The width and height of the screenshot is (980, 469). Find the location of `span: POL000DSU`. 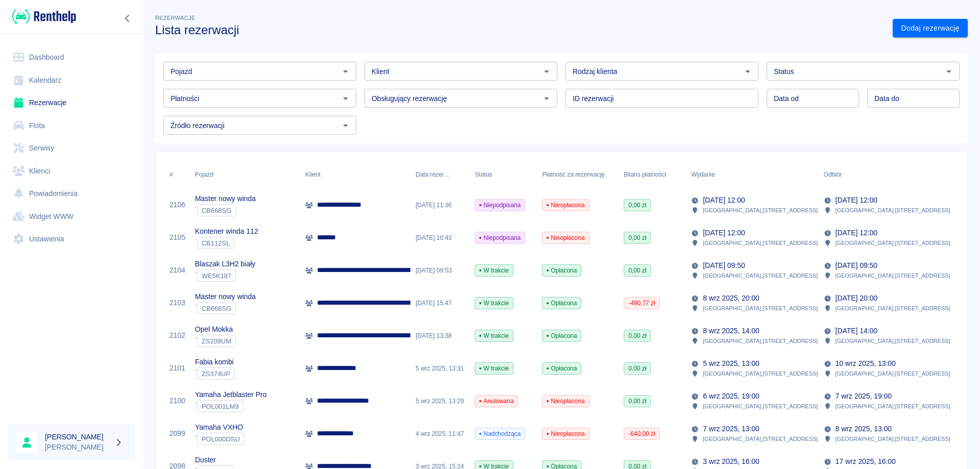

span: POL000DSU is located at coordinates (220, 439).